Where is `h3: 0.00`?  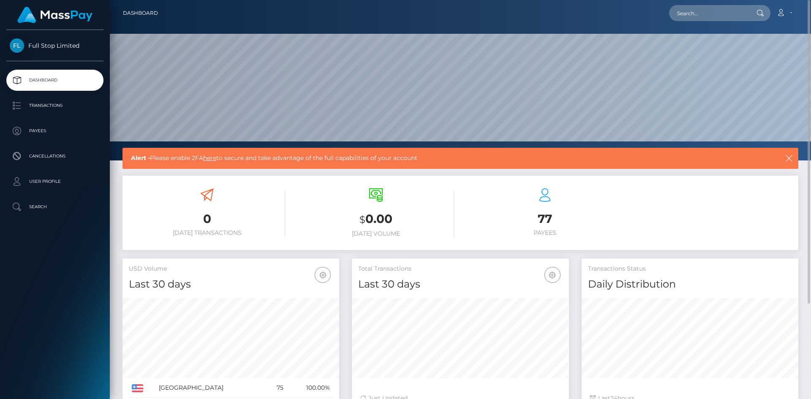 h3: 0.00 is located at coordinates (376, 219).